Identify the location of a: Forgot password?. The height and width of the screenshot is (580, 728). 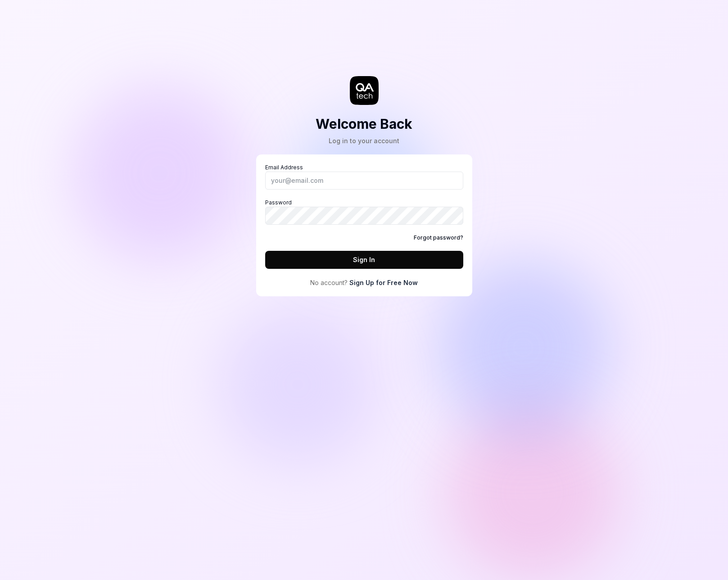
(438, 238).